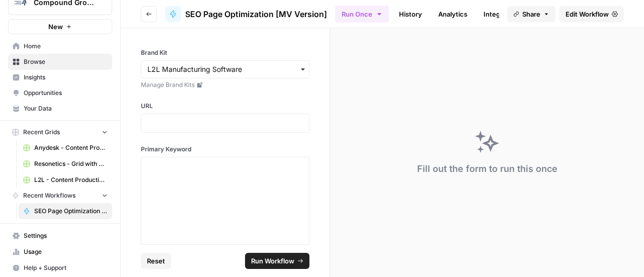 The image size is (644, 277). Describe the element at coordinates (66, 93) in the screenshot. I see `span: Opportunities` at that location.